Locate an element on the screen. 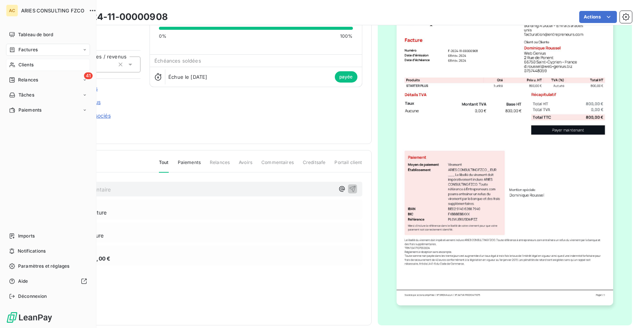  span: Notifications is located at coordinates (32, 251).